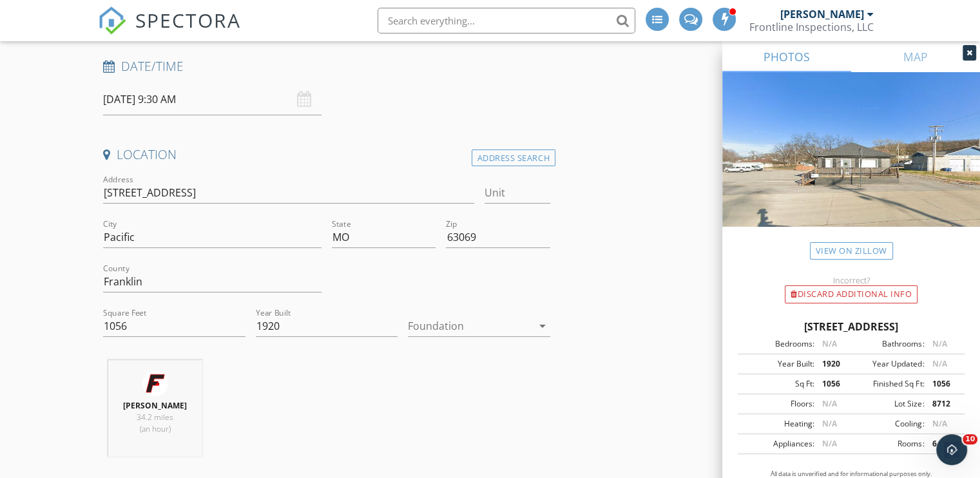 This screenshot has width=980, height=478. I want to click on div: Incorrect?, so click(851, 280).